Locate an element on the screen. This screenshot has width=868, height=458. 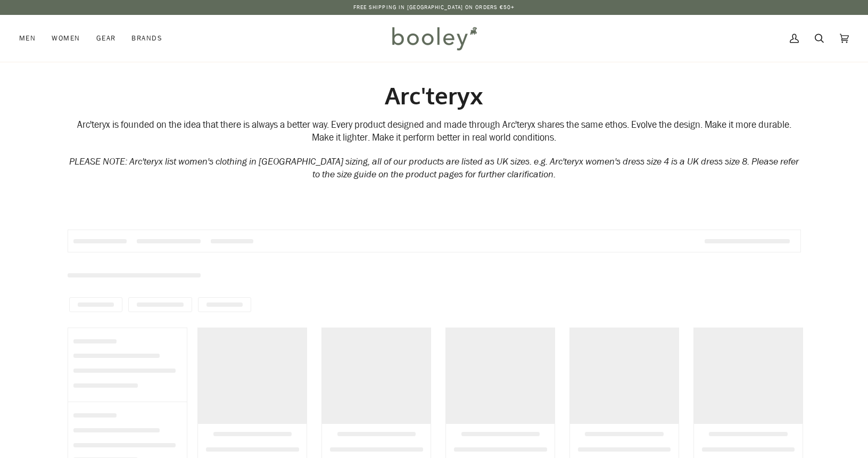
span: Women is located at coordinates (65, 38).